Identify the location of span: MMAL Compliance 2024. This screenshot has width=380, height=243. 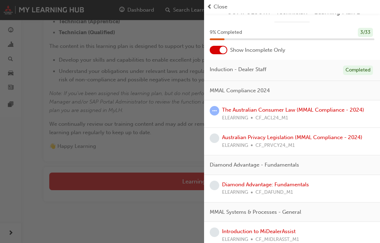
(240, 90).